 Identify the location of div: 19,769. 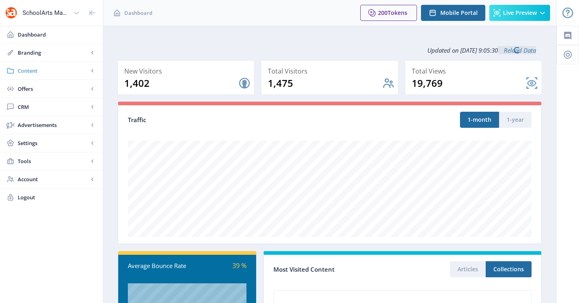
(468, 83).